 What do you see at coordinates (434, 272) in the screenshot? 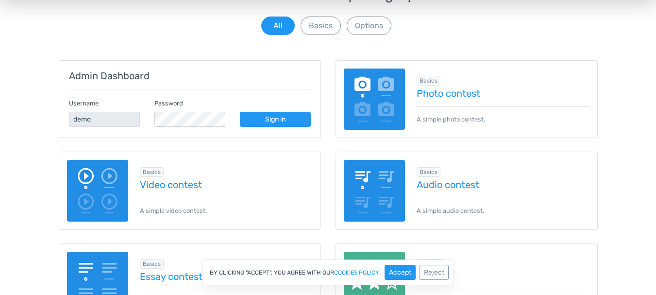
I see `button: Reject` at bounding box center [434, 272].